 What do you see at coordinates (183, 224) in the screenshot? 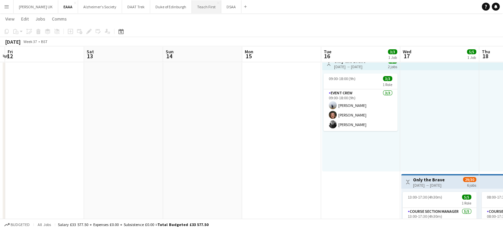
I see `span: Total Budgeted £33 577.50` at bounding box center [183, 224].